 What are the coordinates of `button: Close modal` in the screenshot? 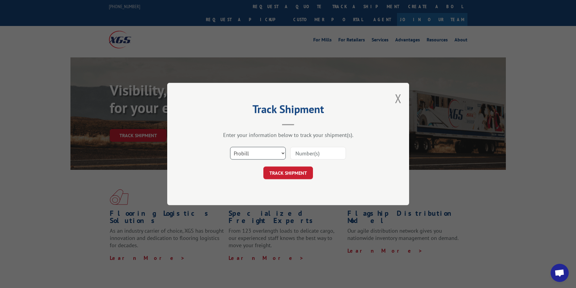 It's located at (398, 98).